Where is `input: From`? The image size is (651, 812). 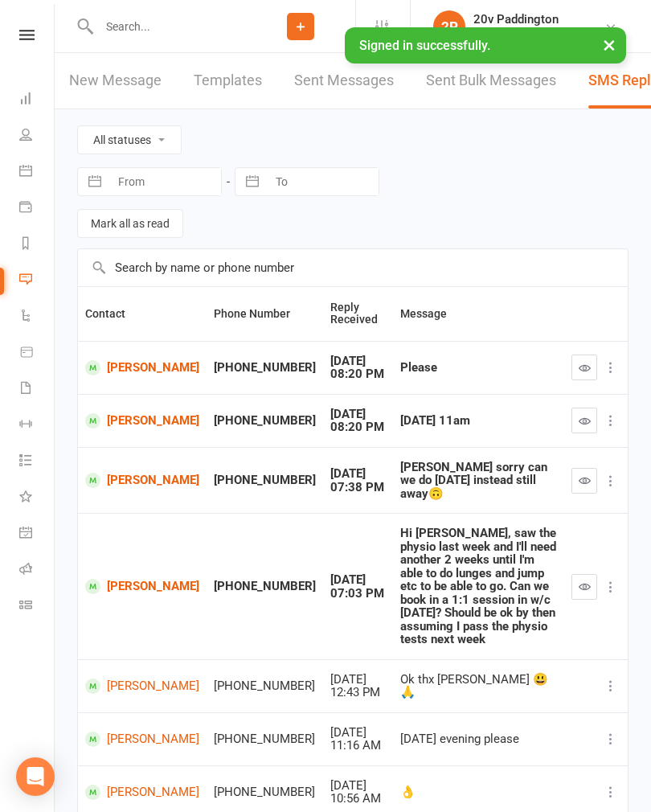 input: From is located at coordinates (165, 182).